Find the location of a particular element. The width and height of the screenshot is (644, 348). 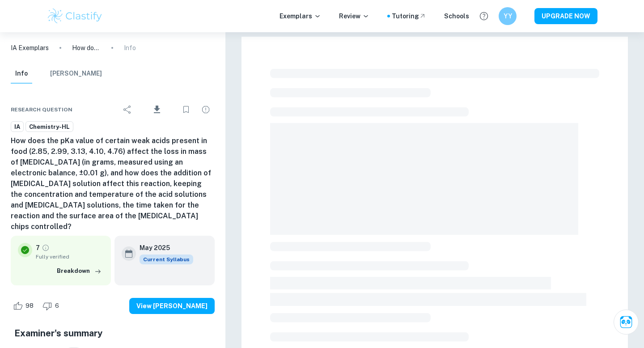

div: Share is located at coordinates (128, 110).